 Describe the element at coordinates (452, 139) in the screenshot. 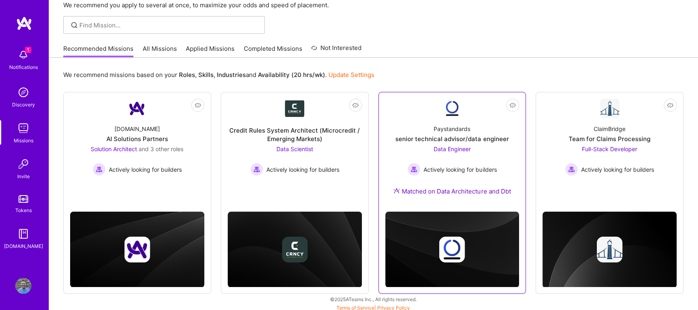

I see `div: senior technical advisor/data engineer` at that location.